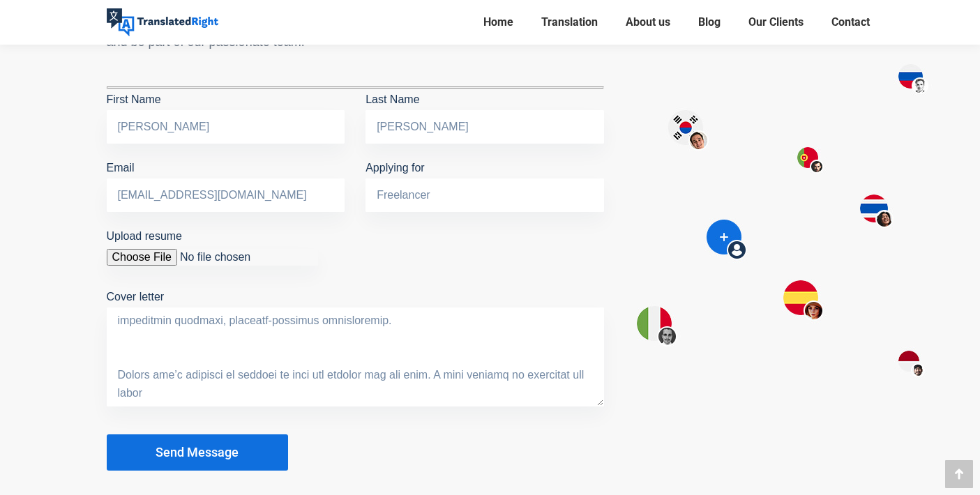  What do you see at coordinates (498, 23) in the screenshot?
I see `a: Home` at bounding box center [498, 23].